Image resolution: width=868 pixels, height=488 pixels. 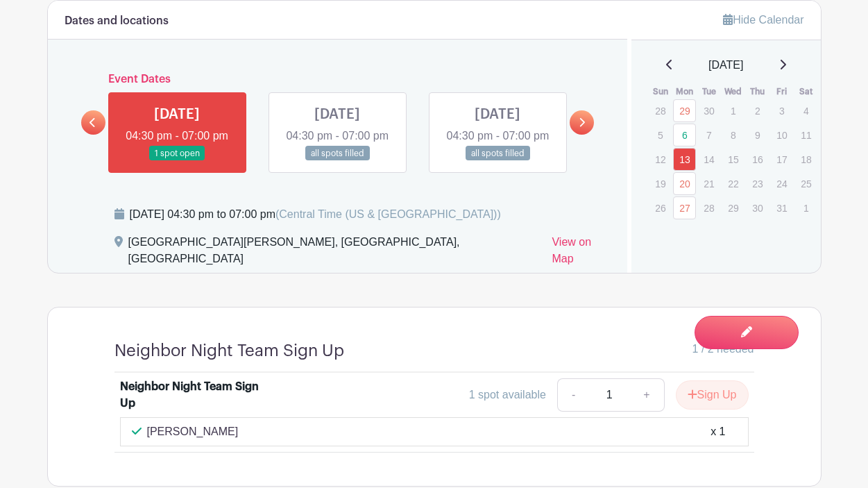 I want to click on h6: Dates and locations, so click(x=117, y=21).